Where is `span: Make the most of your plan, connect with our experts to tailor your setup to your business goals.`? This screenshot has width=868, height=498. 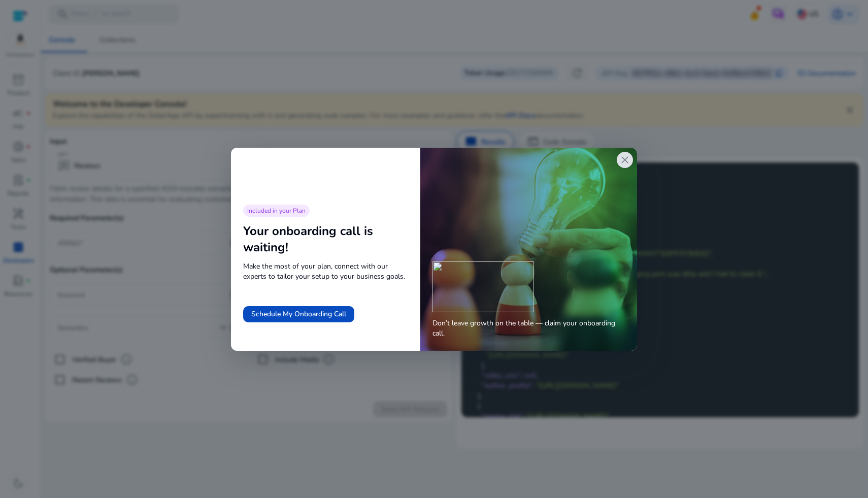
span: Make the most of your plan, connect with our experts to tailor your setup to your business goals. is located at coordinates (325, 272).